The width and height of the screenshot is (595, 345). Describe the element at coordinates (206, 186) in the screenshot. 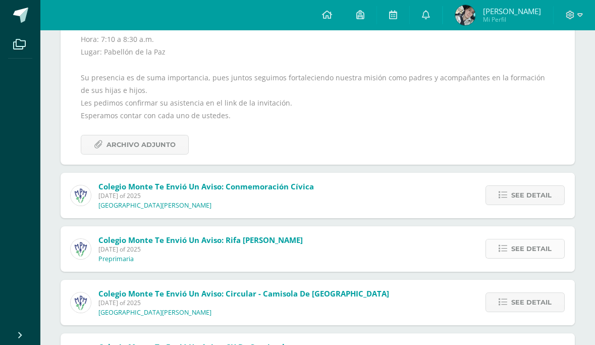

I see `span: Colegio Monte te envió un aviso: Conmemoración Cívica` at that location.